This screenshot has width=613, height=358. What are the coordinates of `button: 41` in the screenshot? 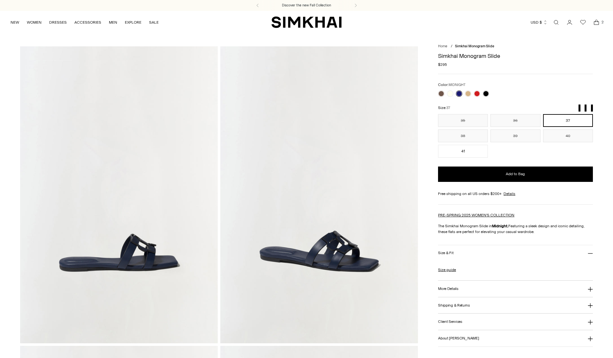 It's located at (463, 151).